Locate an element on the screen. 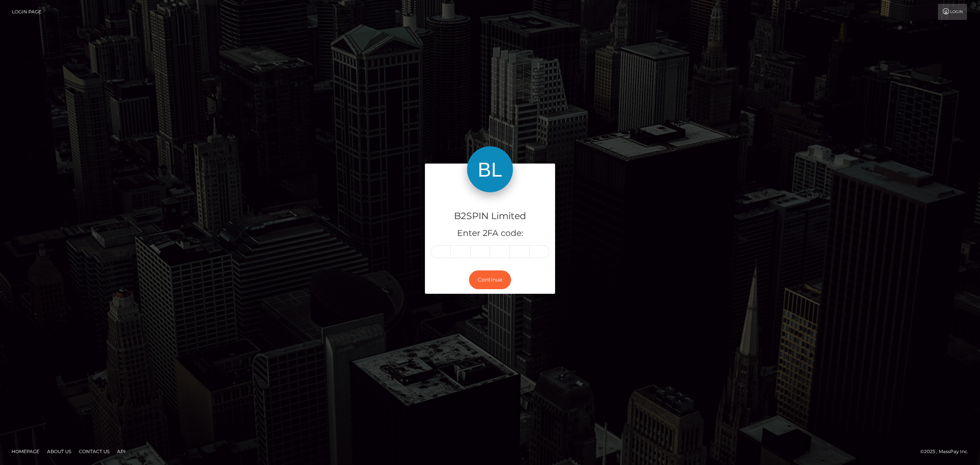 Image resolution: width=980 pixels, height=465 pixels. button: Continue is located at coordinates (490, 279).